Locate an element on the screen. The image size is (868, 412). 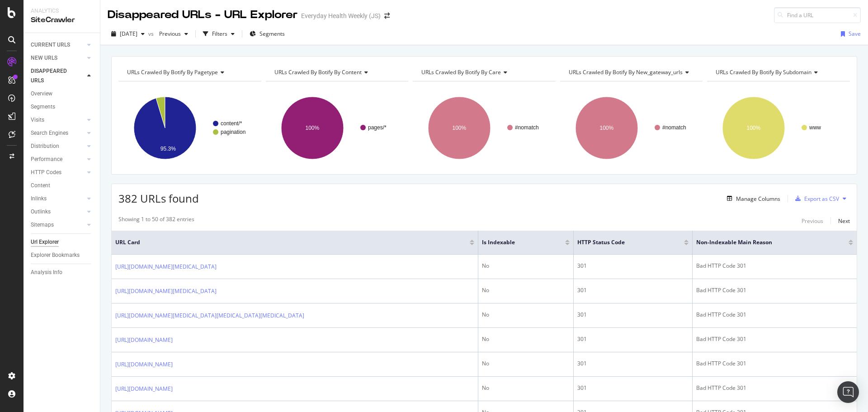
a: CURRENT URLS is located at coordinates (58, 44).